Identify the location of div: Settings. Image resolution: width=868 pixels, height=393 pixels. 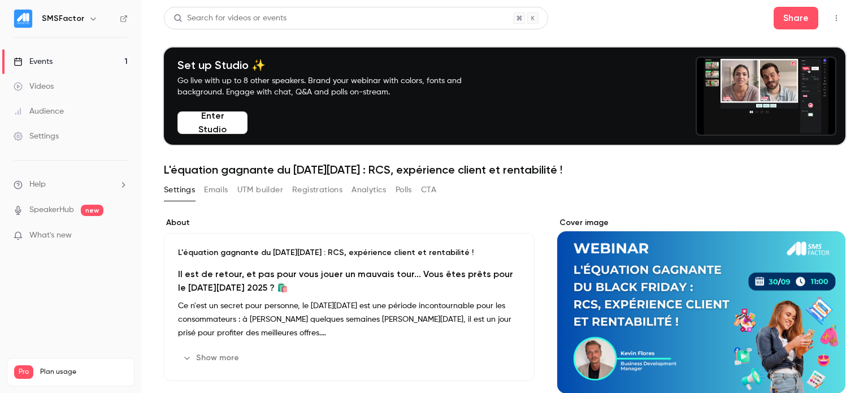
(36, 136).